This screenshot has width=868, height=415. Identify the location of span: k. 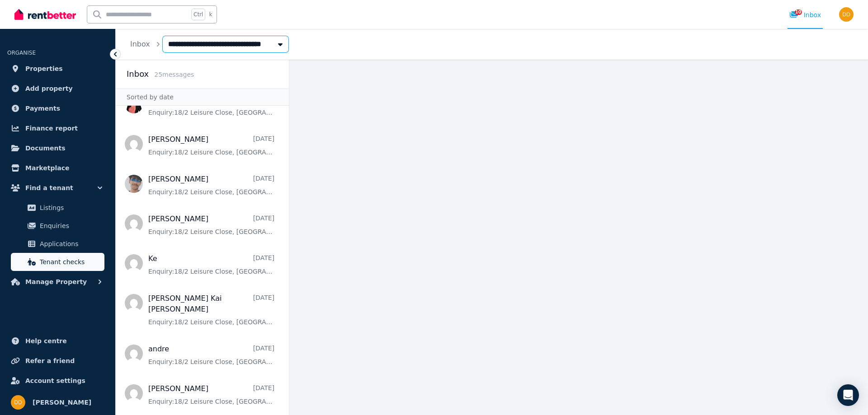
(210, 14).